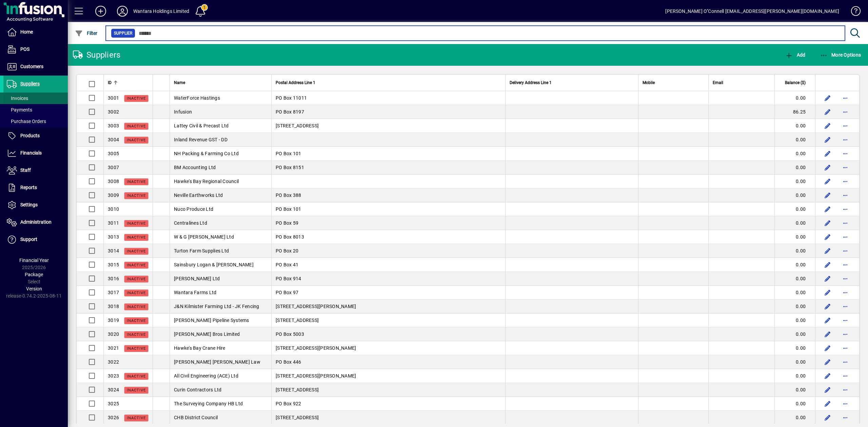 The image size is (868, 427). Describe the element at coordinates (114, 237) in the screenshot. I see `span: 3013` at that location.